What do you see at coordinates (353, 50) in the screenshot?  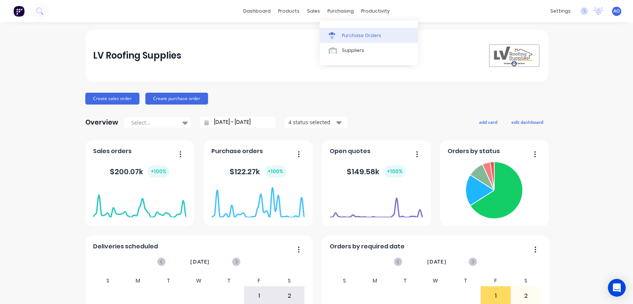 I see `div: Suppliers` at bounding box center [353, 50].